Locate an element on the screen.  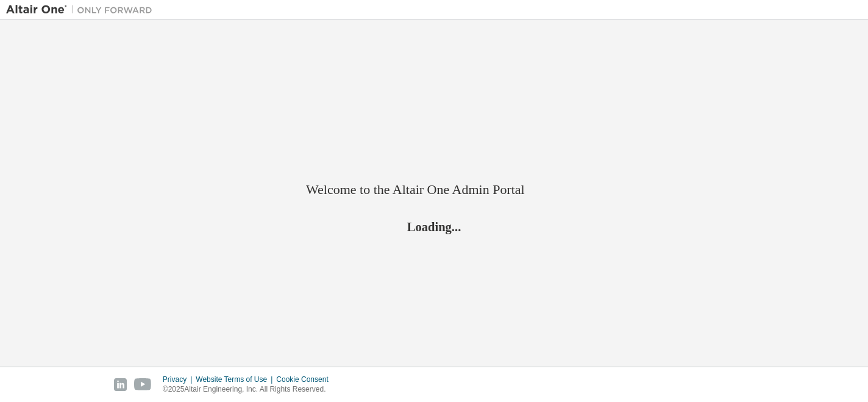
h2: Loading... is located at coordinates (434, 226).